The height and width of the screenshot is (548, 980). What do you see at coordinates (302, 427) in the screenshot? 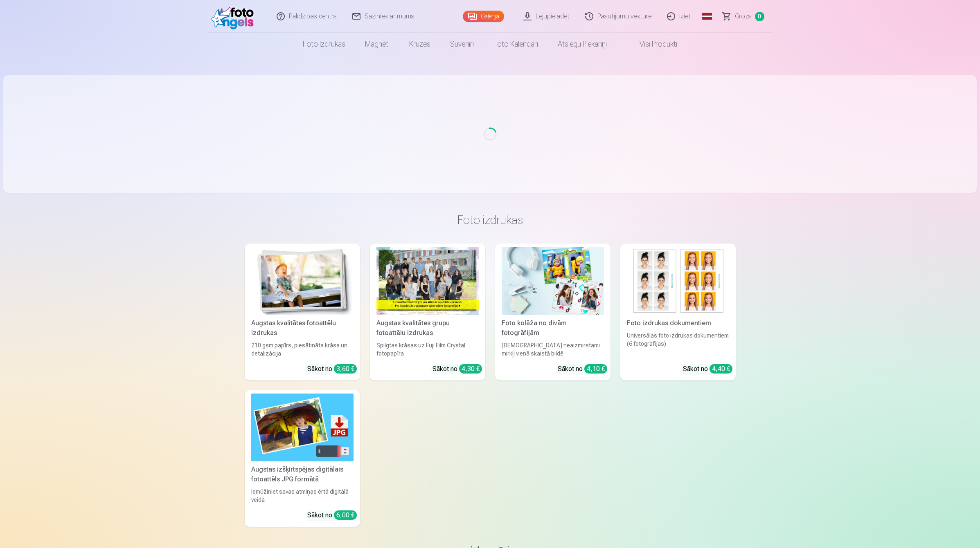
I see `img: Augstas izšķirtspējas digitālais fotoattēls JPG formātā` at bounding box center [302, 427].